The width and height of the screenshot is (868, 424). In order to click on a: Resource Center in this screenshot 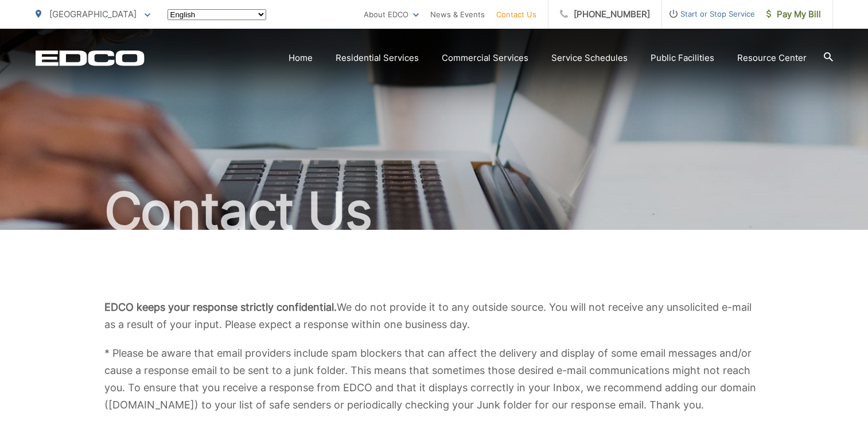, I will do `click(772, 58)`.